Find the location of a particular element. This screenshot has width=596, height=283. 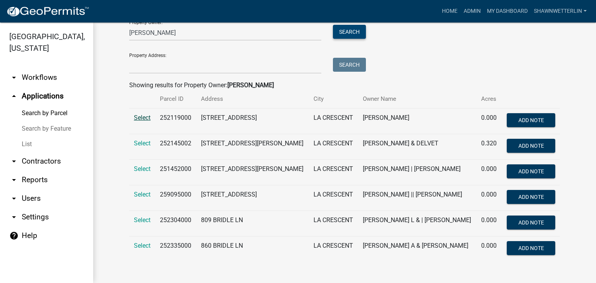

th: City is located at coordinates (333, 99).